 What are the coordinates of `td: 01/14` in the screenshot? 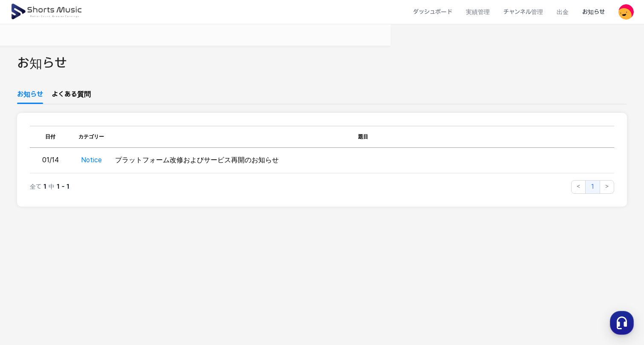 It's located at (50, 161).